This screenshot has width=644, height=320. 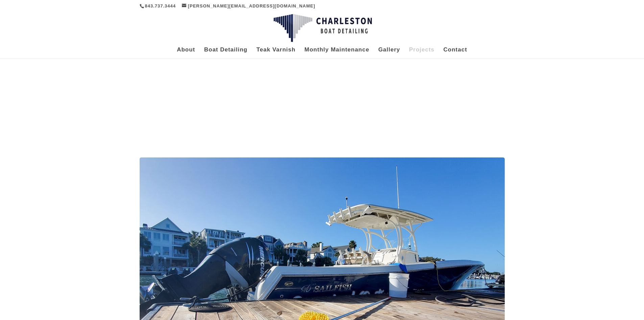 What do you see at coordinates (322, 28) in the screenshot?
I see `img: Charleston Boat Detailing` at bounding box center [322, 28].